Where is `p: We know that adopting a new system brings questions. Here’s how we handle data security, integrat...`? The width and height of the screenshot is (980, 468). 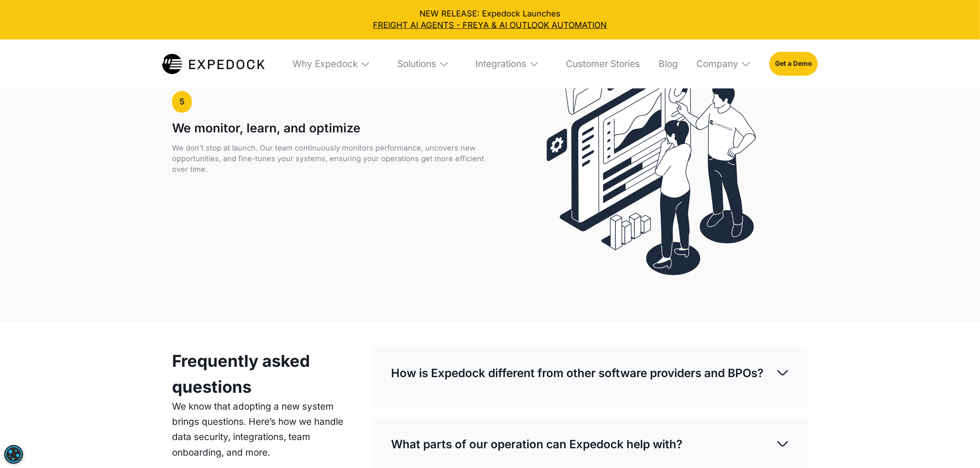
p: We know that adopting a new system brings questions. Here’s how we handle data security, integrat... is located at coordinates (267, 429).